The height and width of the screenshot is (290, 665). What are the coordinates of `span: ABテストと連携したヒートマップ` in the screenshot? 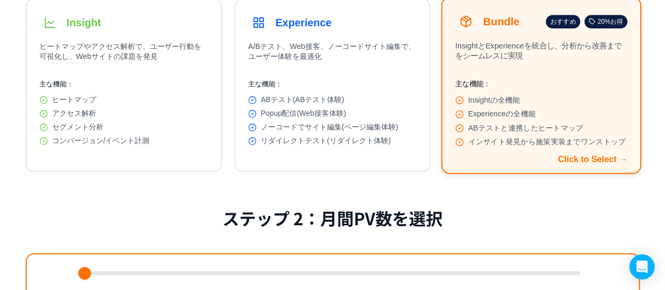 It's located at (525, 128).